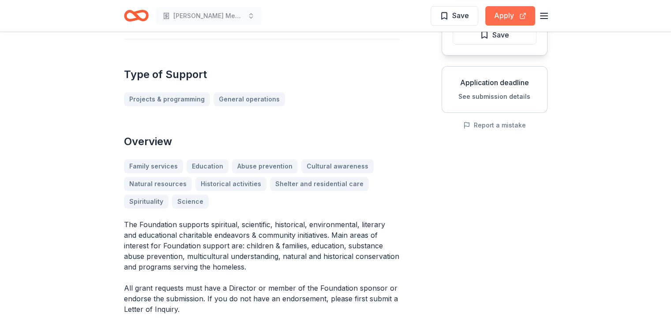  What do you see at coordinates (262, 299) in the screenshot?
I see `p: All grant requests must have a Director or member of the Foundation sponsor or endorse the submis...` at bounding box center [262, 299].